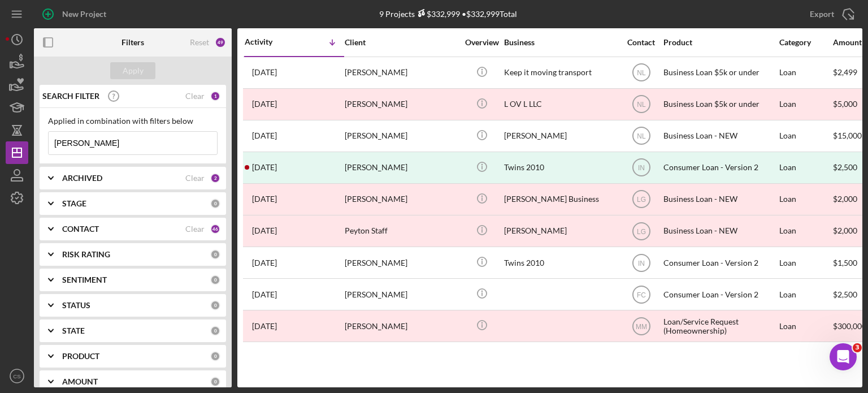 Image resolution: width=868 pixels, height=393 pixels. Describe the element at coordinates (845, 294) in the screenshot. I see `span: $2,500` at that location.